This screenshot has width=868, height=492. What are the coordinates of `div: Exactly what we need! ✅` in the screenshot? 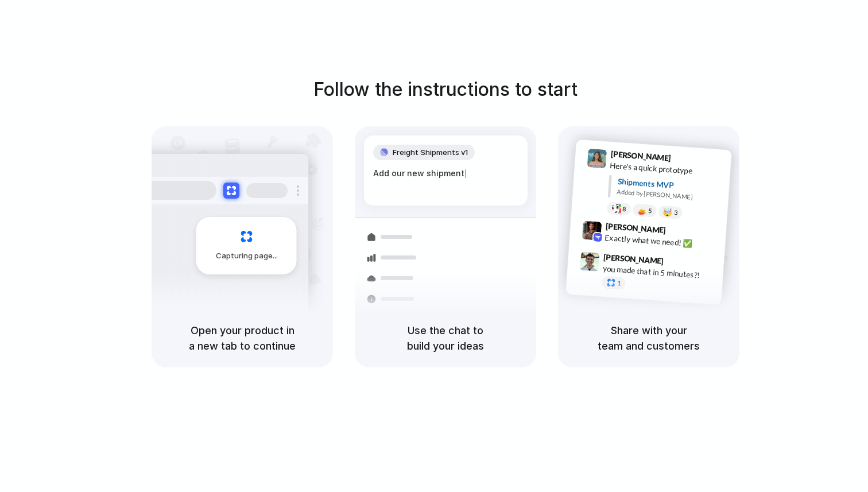 It's located at (662, 241).